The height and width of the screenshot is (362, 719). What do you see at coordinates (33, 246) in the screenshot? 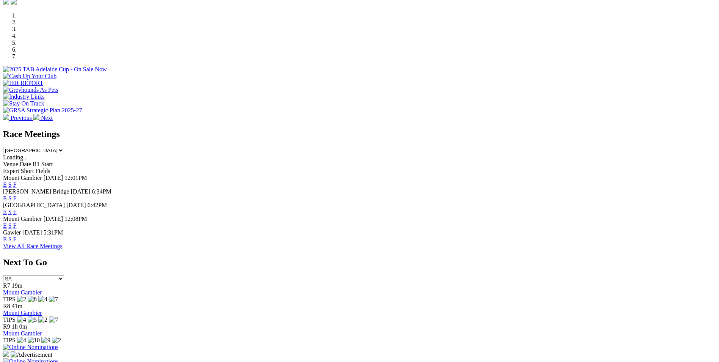
I see `a: View All Race Meetings` at bounding box center [33, 246].